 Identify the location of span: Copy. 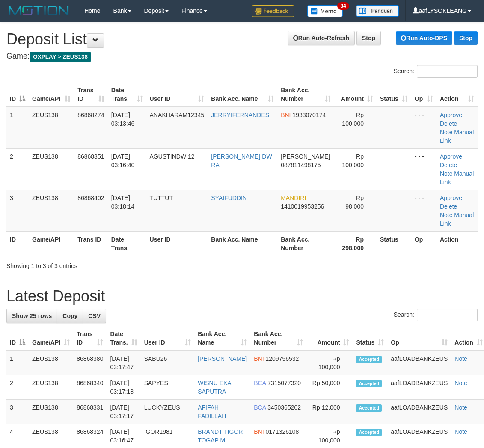
(70, 316).